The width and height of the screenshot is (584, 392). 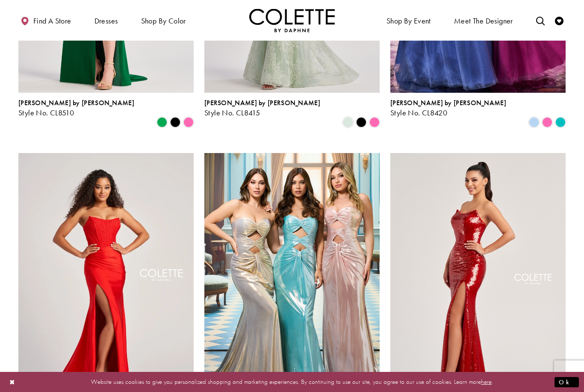 I want to click on span: Style No. CL8415, so click(x=232, y=112).